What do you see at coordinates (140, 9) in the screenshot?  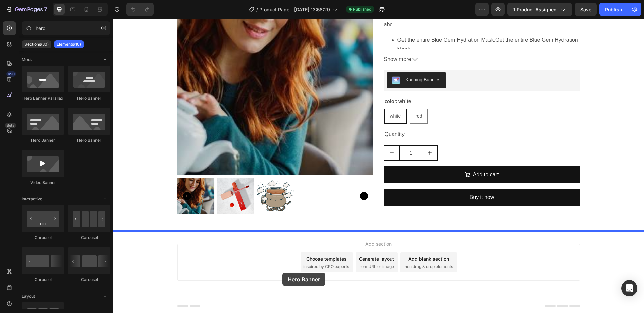 I see `div: Undo/Redo` at bounding box center [140, 9].